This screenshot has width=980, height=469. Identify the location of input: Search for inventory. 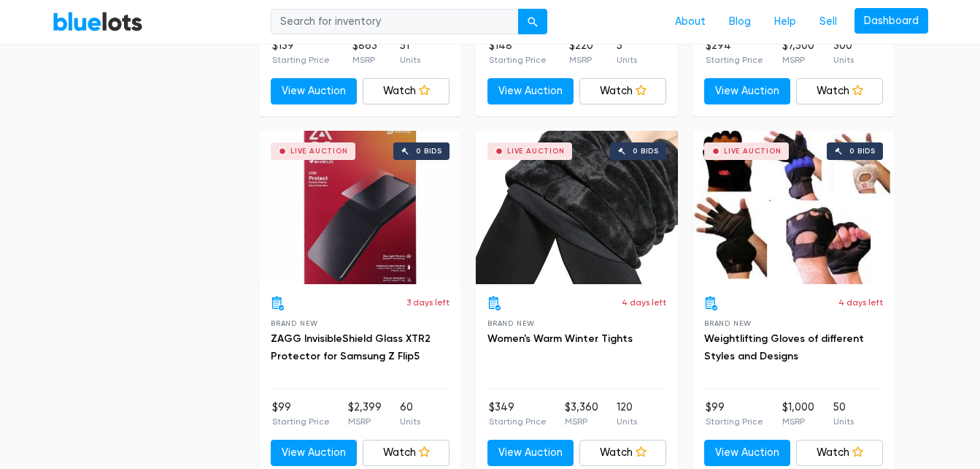
(394, 22).